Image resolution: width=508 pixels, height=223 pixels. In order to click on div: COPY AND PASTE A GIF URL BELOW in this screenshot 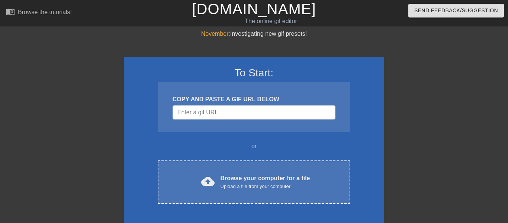, I will do `click(254, 99)`.